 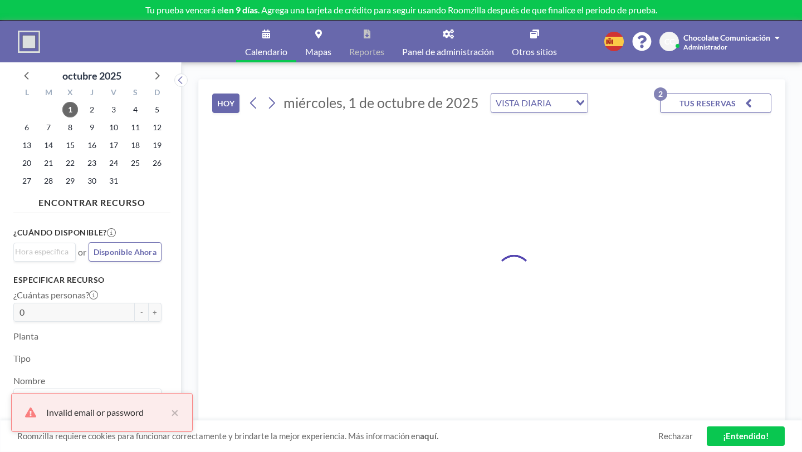 What do you see at coordinates (524, 103) in the screenshot?
I see `span: VISTA DIARIA` at bounding box center [524, 103].